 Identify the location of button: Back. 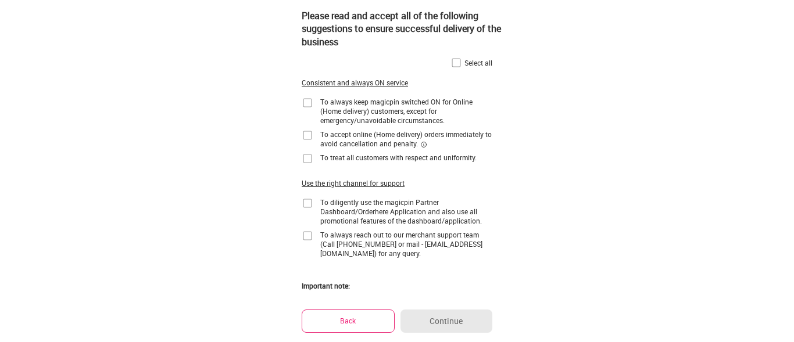
(348, 321).